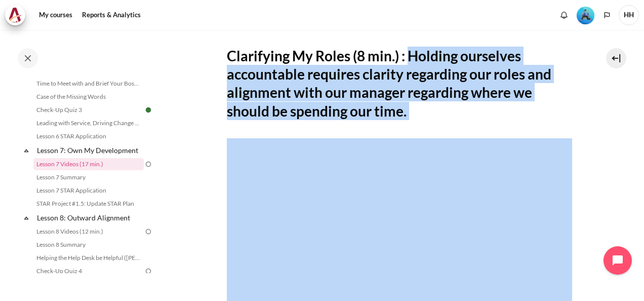 Image resolution: width=644 pixels, height=301 pixels. Describe the element at coordinates (148, 110) in the screenshot. I see `img: Done` at that location.